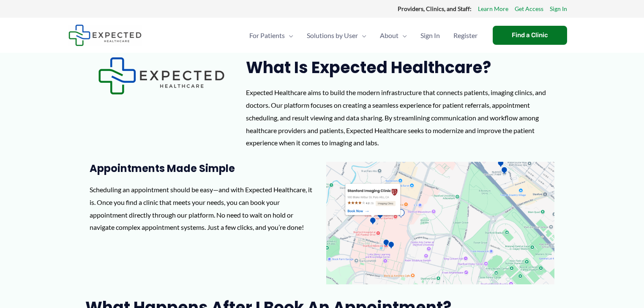  I want to click on a: Find a Clinic, so click(530, 35).